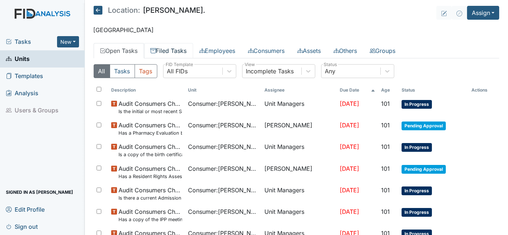 This screenshot has height=235, width=508. What do you see at coordinates (169, 51) in the screenshot?
I see `a: Filed Tasks` at bounding box center [169, 51].